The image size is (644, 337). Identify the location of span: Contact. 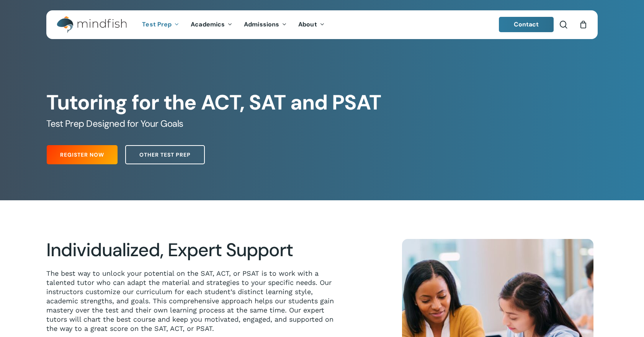
(526, 24).